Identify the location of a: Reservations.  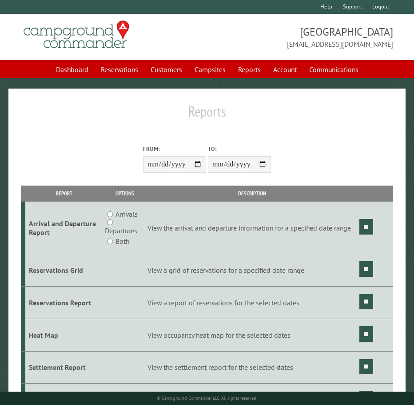
(120, 69).